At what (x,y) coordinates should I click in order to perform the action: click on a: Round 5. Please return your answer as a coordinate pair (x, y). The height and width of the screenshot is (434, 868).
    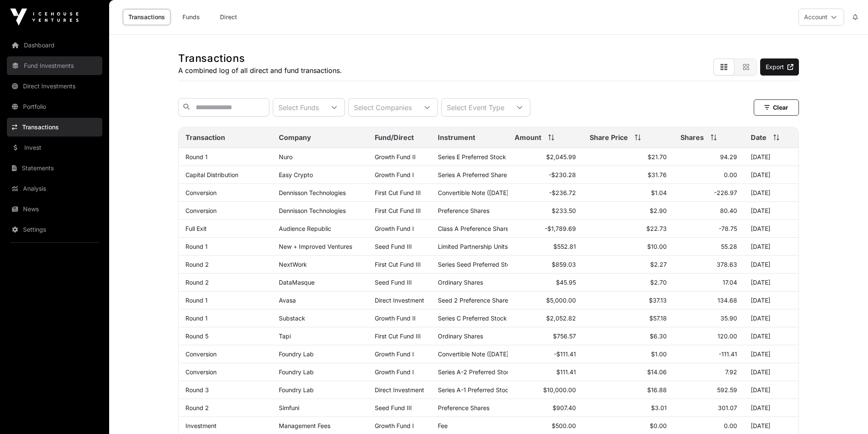
    Looking at the image, I should click on (197, 335).